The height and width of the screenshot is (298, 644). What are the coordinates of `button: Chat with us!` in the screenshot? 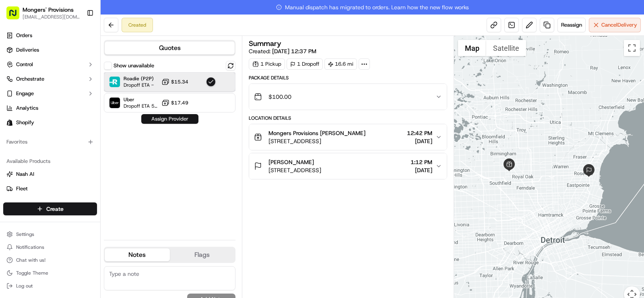 It's located at (50, 260).